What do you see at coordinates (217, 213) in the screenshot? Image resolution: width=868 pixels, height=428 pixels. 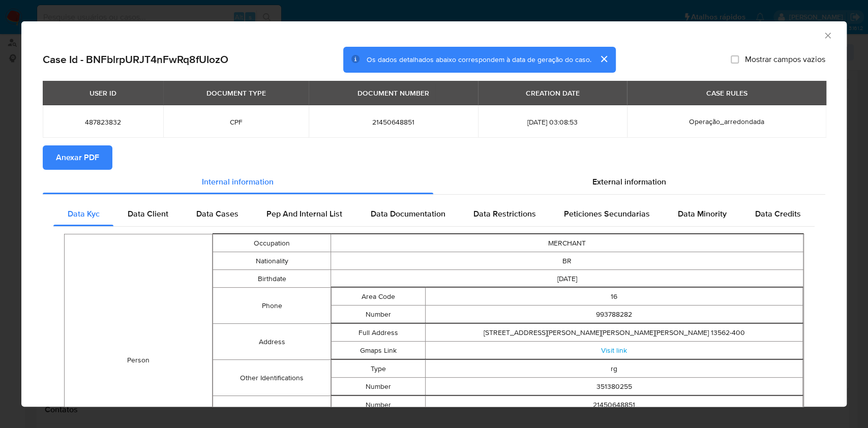 I see `span: Data Cases` at bounding box center [217, 213].